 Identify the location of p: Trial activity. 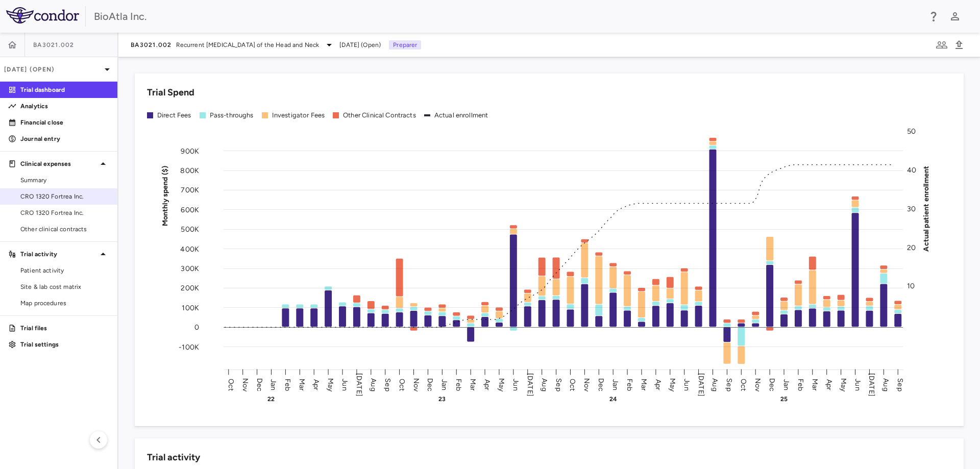
(59, 254).